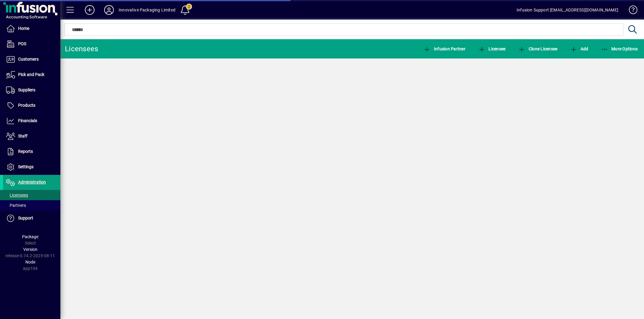 This screenshot has width=644, height=319. Describe the element at coordinates (32, 75) in the screenshot. I see `a: Pick and Pack` at that location.